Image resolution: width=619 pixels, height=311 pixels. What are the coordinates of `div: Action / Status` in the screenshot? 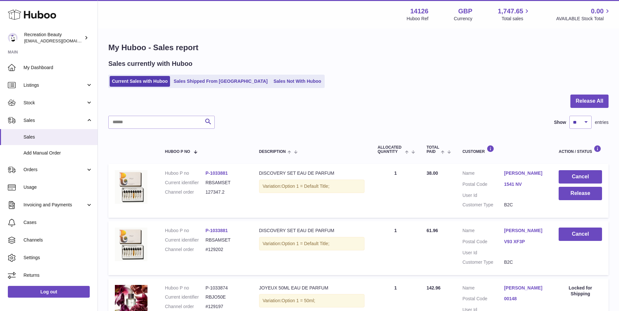 It's located at (580, 150).